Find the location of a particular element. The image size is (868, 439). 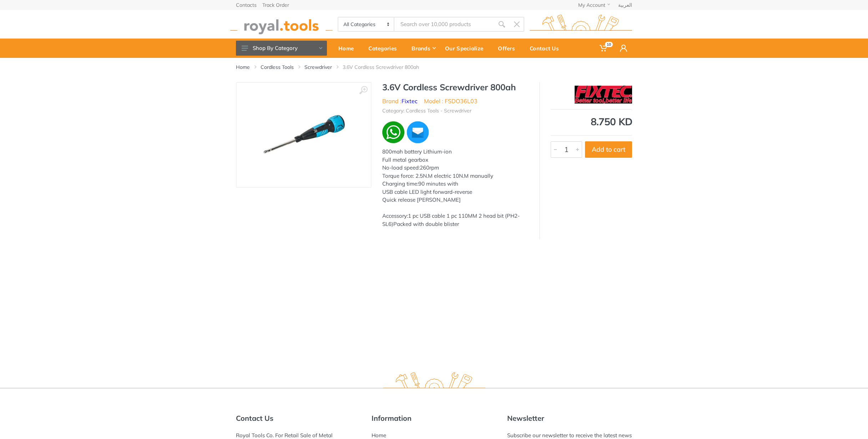

h5: Information is located at coordinates (434, 419).